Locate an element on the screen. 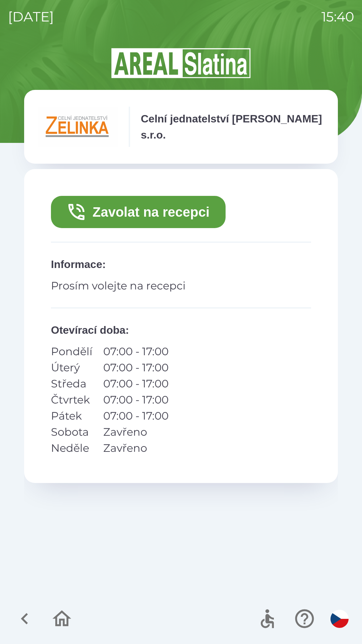 The width and height of the screenshot is (362, 644). p: Středa is located at coordinates (72, 384).